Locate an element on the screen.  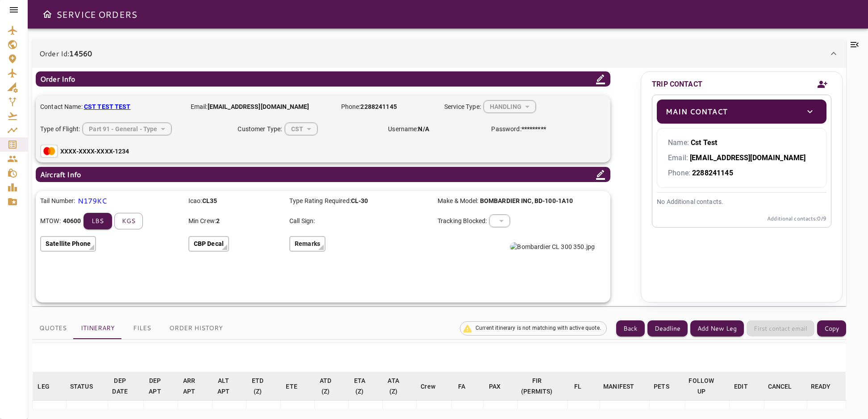
div: Type of Flight: is located at coordinates (135, 129).